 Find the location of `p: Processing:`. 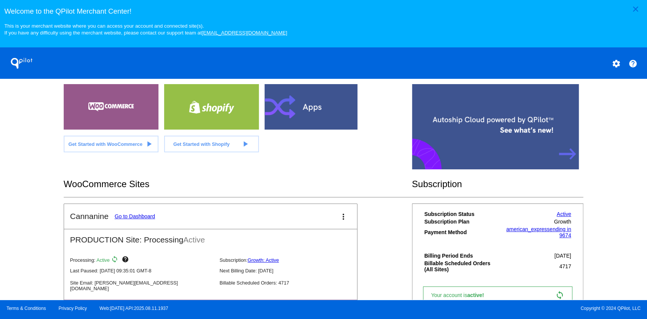

p: Processing: is located at coordinates (142, 260).